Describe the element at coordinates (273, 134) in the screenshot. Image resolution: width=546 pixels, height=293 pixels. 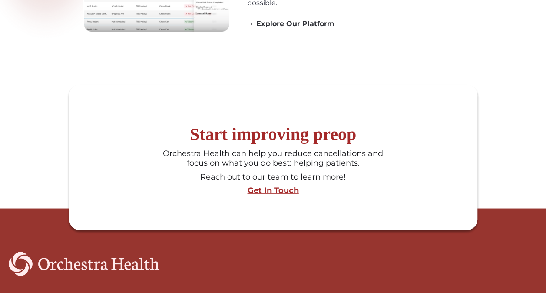
I see `h6: Start improving preop` at that location.